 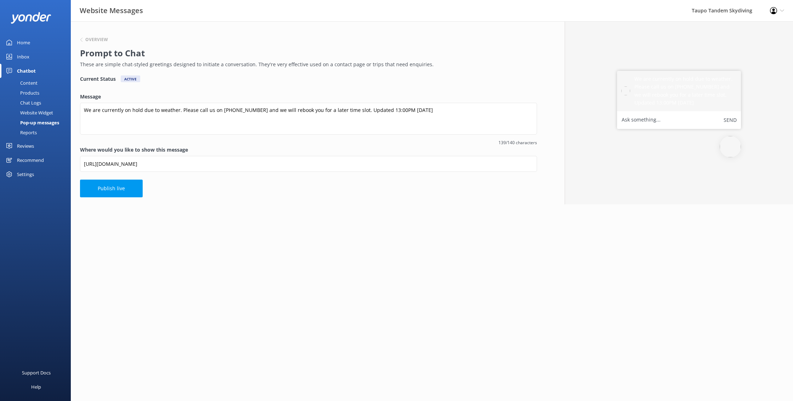 I want to click on div: Content, so click(x=21, y=83).